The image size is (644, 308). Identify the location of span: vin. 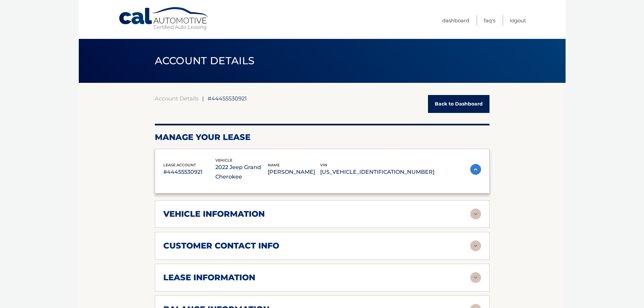
(323, 165).